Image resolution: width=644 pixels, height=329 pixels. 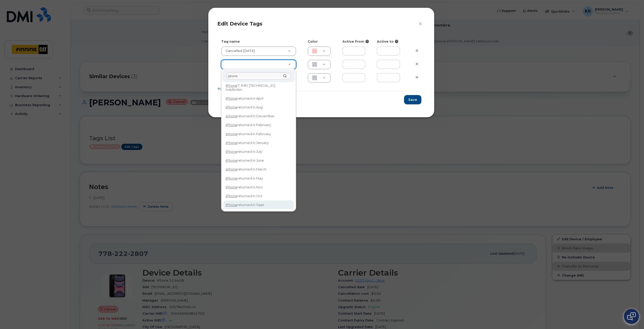 I want to click on div: returned in May, so click(x=259, y=178).